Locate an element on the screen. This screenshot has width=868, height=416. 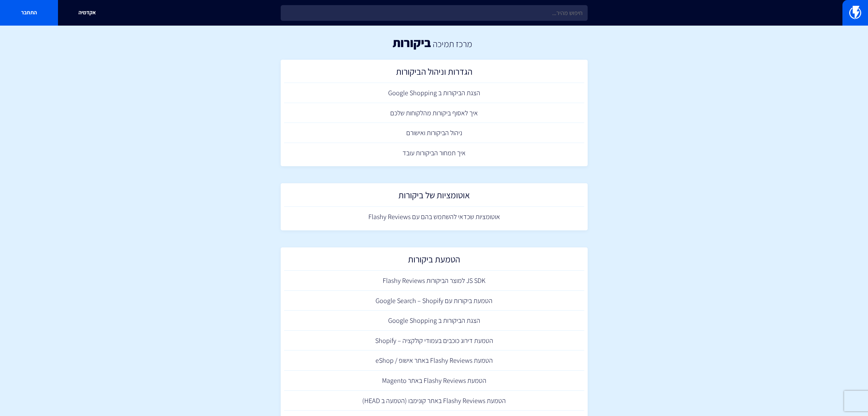
h2: הגדרות וניהול הביקורות is located at coordinates (434, 73).